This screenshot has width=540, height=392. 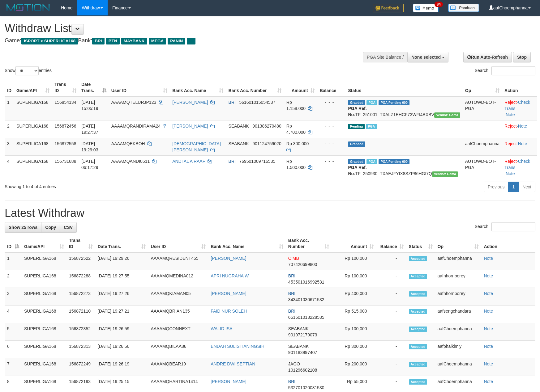 I want to click on span: Copy 532701020081530 to clipboard, so click(x=306, y=388).